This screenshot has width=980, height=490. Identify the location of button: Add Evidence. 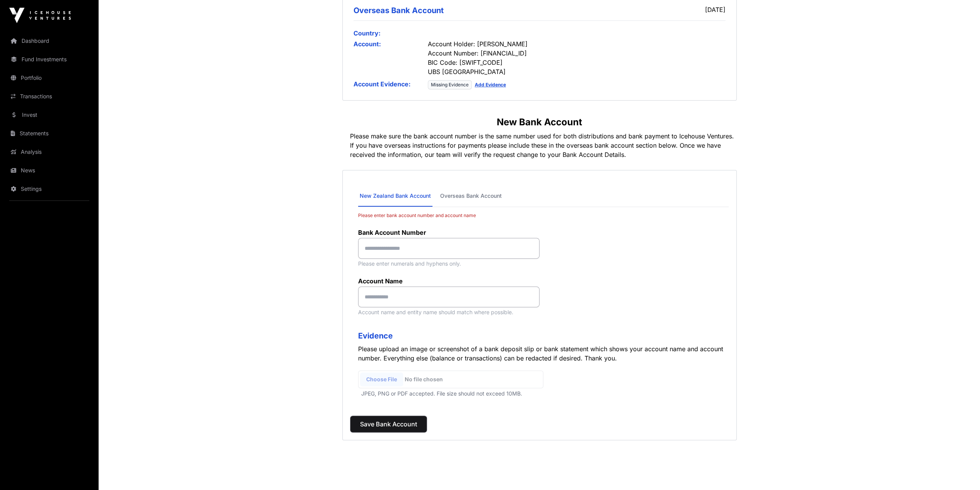
(490, 85).